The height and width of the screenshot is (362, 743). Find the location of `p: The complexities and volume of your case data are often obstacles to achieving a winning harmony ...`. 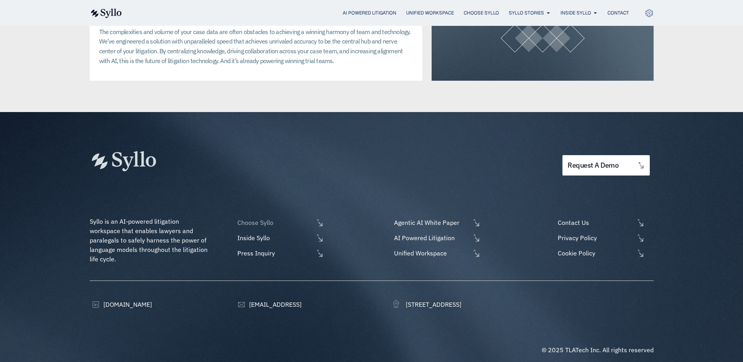

p: The complexities and volume of your case data are often obstacles to achieving a winning harmony ... is located at coordinates (256, 46).